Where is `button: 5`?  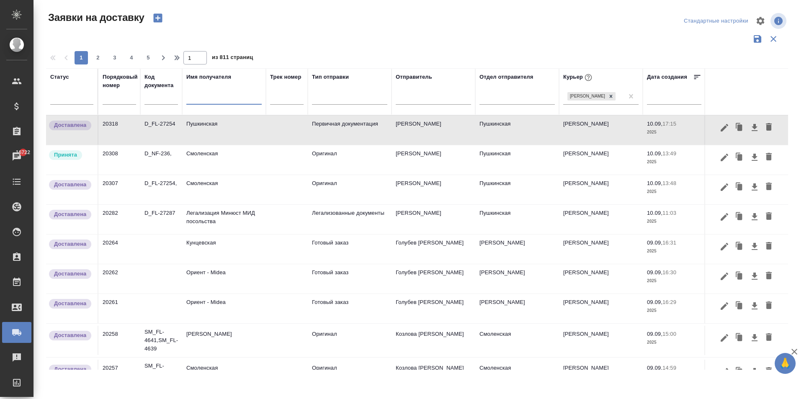 button: 5 is located at coordinates (148, 58).